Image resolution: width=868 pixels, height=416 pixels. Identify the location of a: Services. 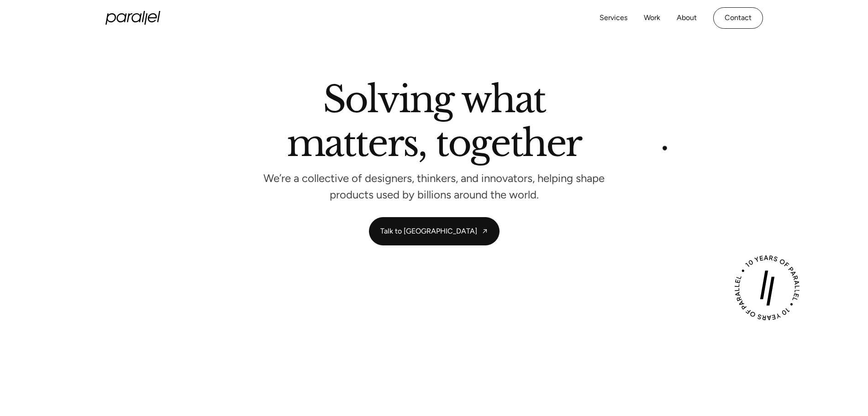
(613, 18).